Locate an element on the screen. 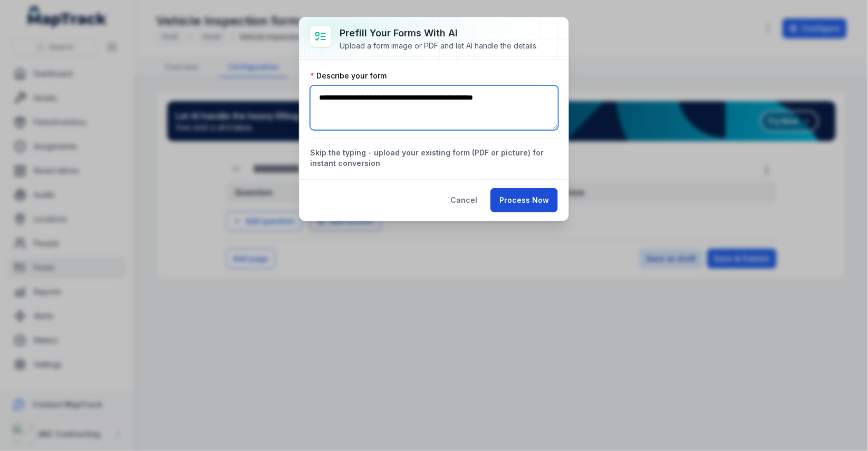 The width and height of the screenshot is (868, 451). label: Describe your form is located at coordinates (348, 76).